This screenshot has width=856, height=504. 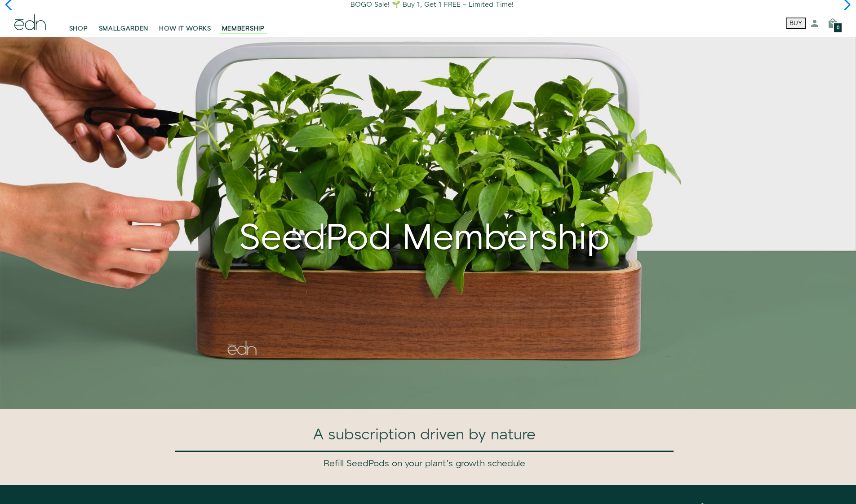 I want to click on span: SHOP, so click(x=79, y=29).